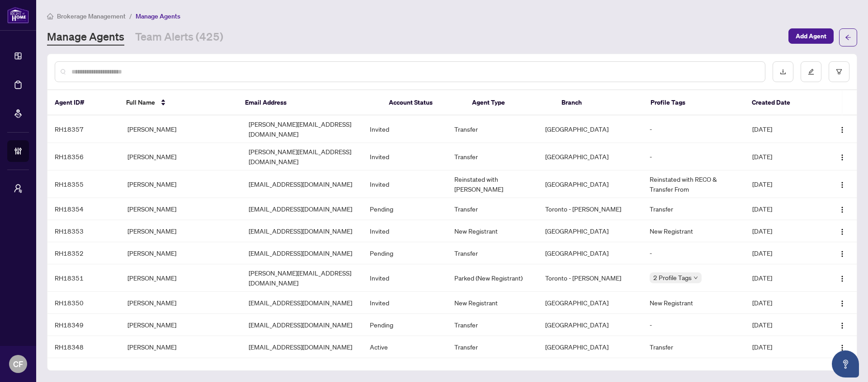  What do you see at coordinates (51, 16) in the screenshot?
I see `span: home` at bounding box center [51, 16].